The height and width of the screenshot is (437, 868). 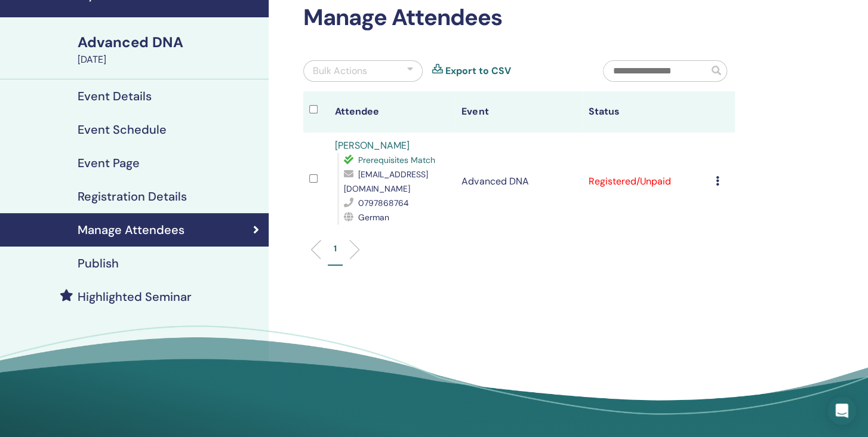 What do you see at coordinates (98, 263) in the screenshot?
I see `h4: Publish` at bounding box center [98, 263].